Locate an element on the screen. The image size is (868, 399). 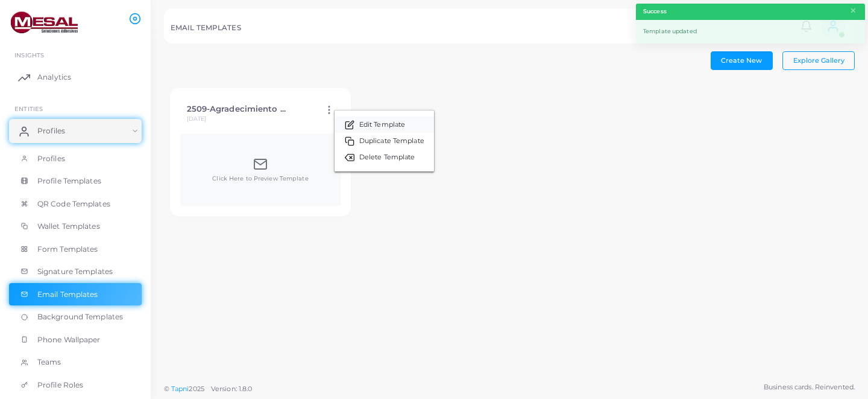
span: Teams is located at coordinates (50, 362).